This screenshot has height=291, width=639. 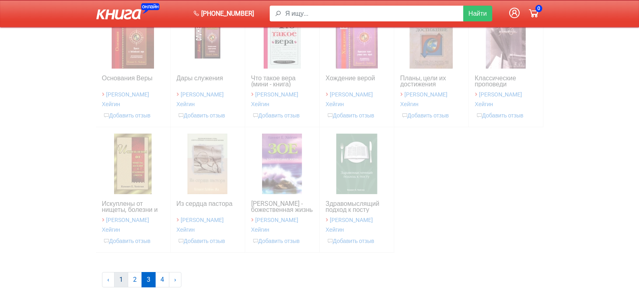 I want to click on a: Основания Веры, so click(x=133, y=81).